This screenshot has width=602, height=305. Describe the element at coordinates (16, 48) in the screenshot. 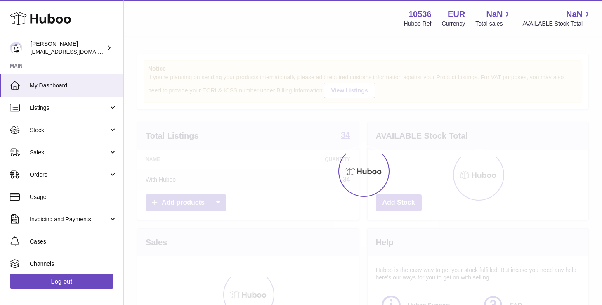

I see `img: riberoyepescamila@hotmail.com` at that location.